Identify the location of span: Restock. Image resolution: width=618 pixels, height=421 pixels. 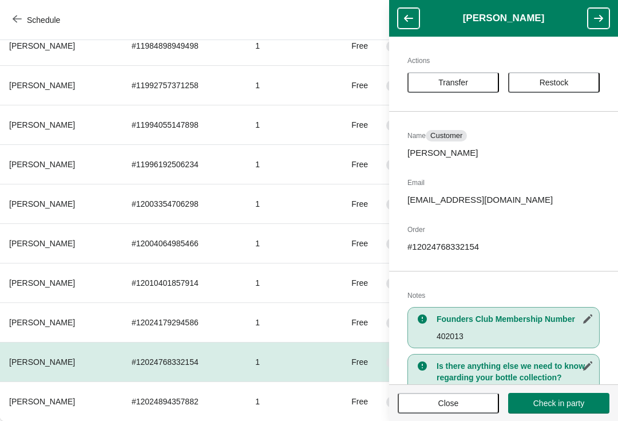
(554, 82).